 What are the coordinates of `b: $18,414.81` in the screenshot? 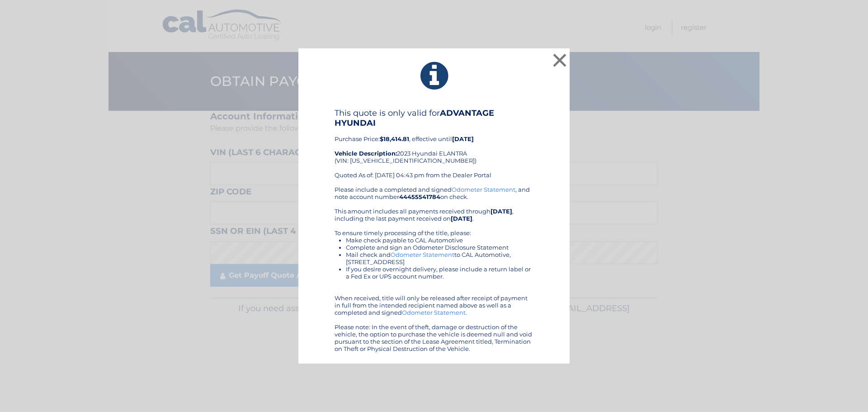 It's located at (394, 138).